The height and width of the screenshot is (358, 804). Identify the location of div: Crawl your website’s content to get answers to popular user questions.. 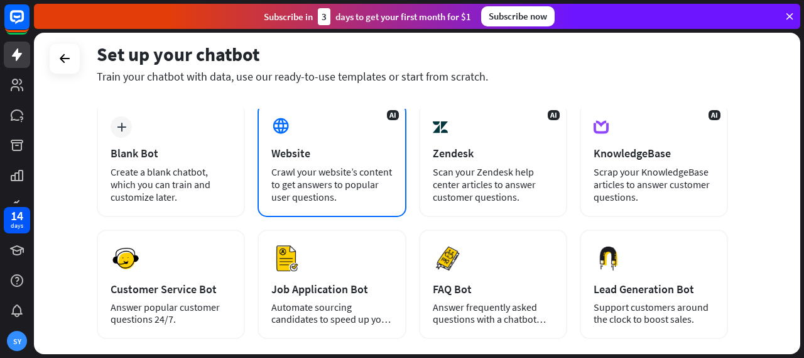
(332, 184).